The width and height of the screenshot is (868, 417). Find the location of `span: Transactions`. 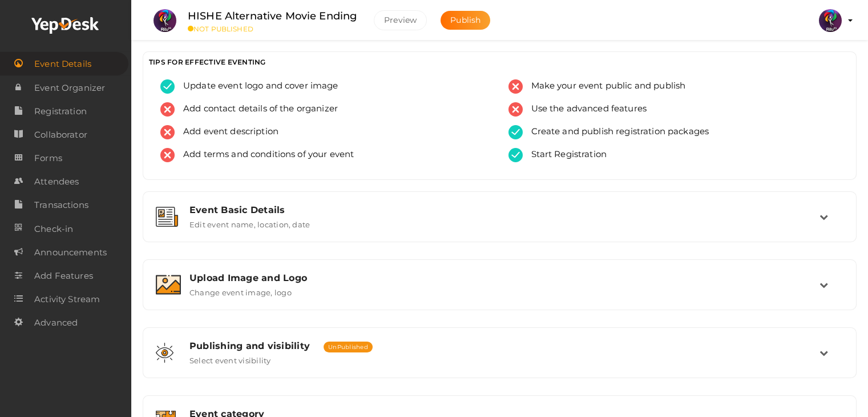

span: Transactions is located at coordinates (61, 205).